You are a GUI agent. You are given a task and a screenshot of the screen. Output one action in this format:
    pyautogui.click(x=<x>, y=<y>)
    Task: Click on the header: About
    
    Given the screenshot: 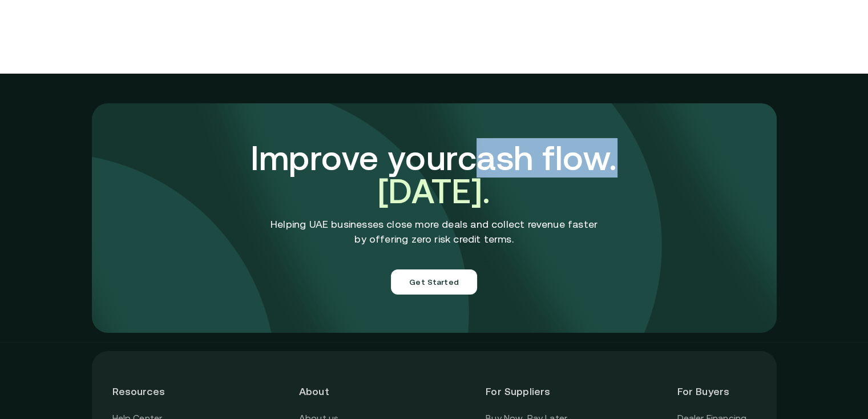 What is the action you would take?
    pyautogui.click(x=339, y=391)
    